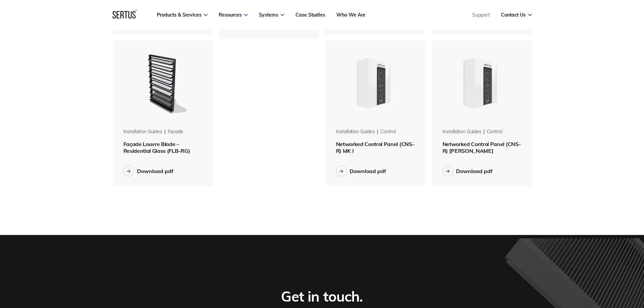 The height and width of the screenshot is (308, 644). I want to click on div: facade, so click(176, 132).